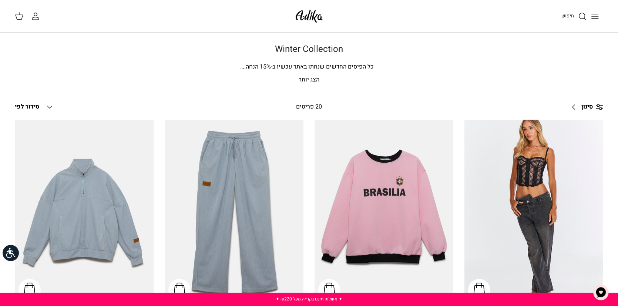 The width and height of the screenshot is (618, 306). Describe the element at coordinates (34, 107) in the screenshot. I see `button: סידור לפי` at that location.